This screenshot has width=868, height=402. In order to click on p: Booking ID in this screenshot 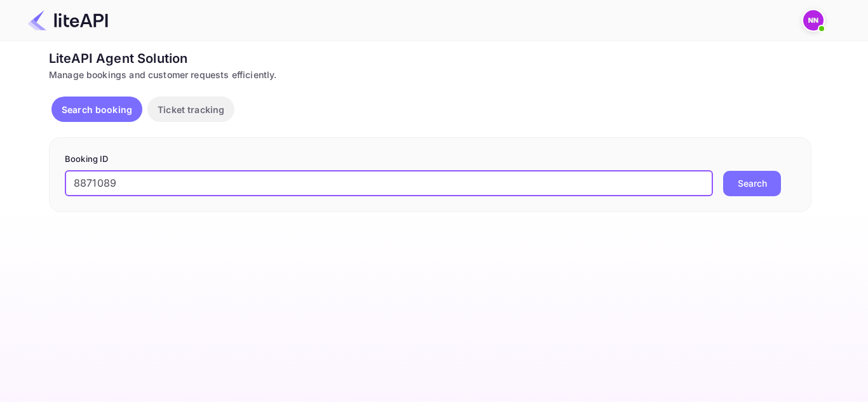, I will do `click(430, 160)`.